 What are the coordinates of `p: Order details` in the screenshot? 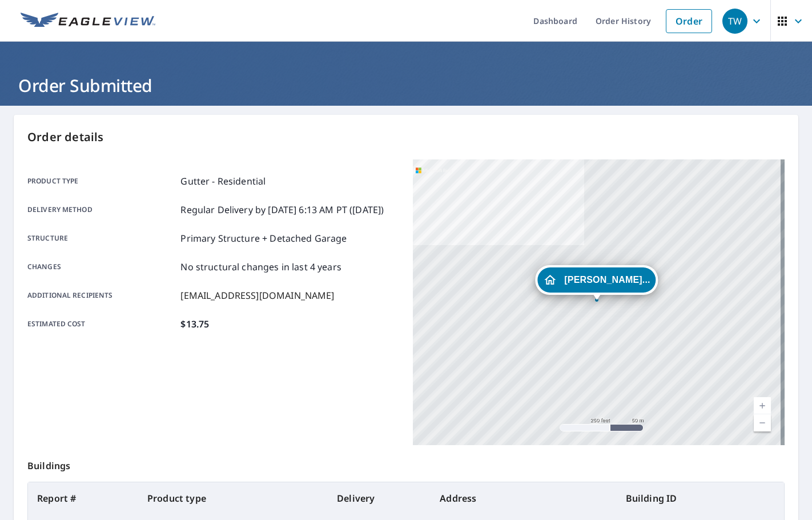 It's located at (406, 137).